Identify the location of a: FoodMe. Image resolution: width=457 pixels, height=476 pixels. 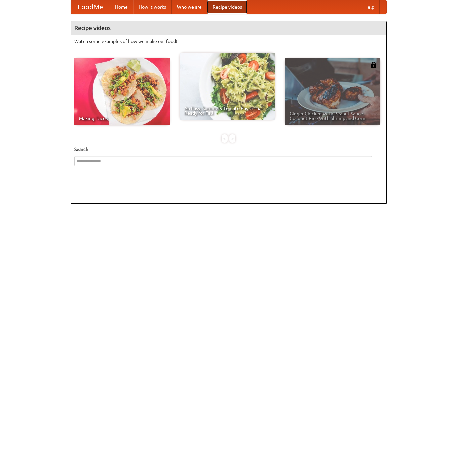
(90, 7).